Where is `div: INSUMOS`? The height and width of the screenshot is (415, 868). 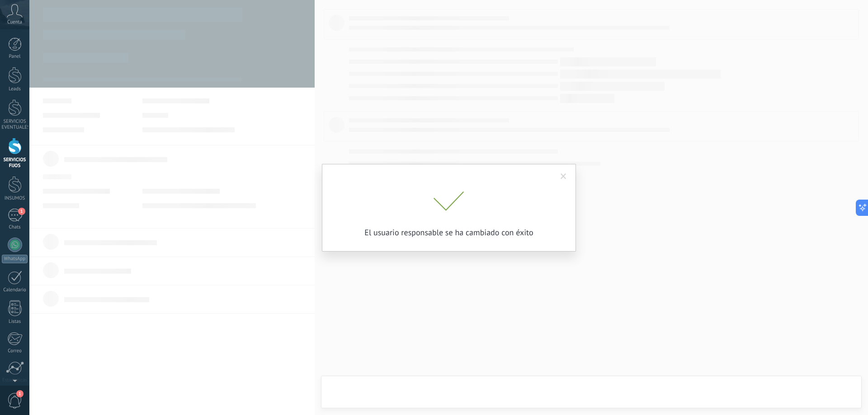
div: INSUMOS is located at coordinates (15, 198).